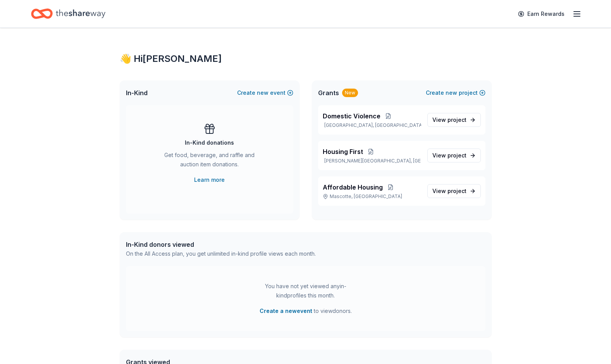  What do you see at coordinates (353, 187) in the screenshot?
I see `span: Affordable Housing` at bounding box center [353, 187].